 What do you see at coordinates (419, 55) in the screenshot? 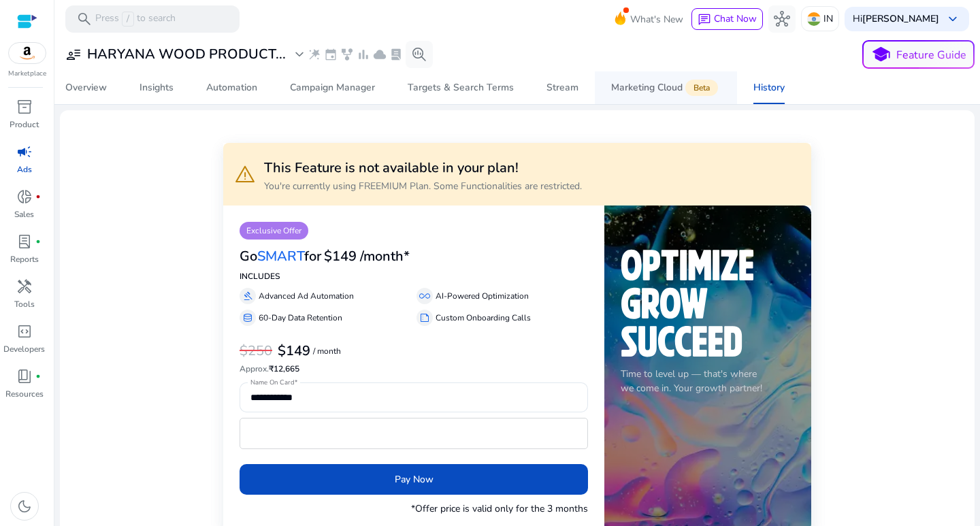
I see `button: search_insights` at bounding box center [419, 55].